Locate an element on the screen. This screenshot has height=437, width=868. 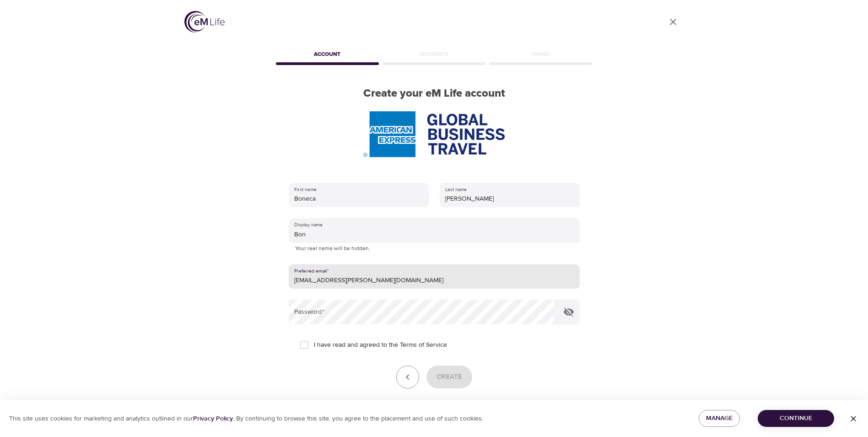
h2: Create your eM Life account is located at coordinates (434, 93).